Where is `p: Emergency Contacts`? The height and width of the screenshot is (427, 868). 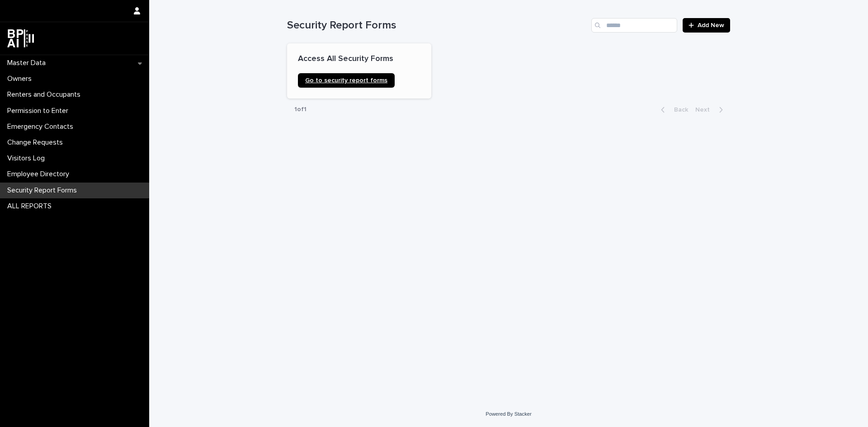
p: Emergency Contacts is located at coordinates (42, 126).